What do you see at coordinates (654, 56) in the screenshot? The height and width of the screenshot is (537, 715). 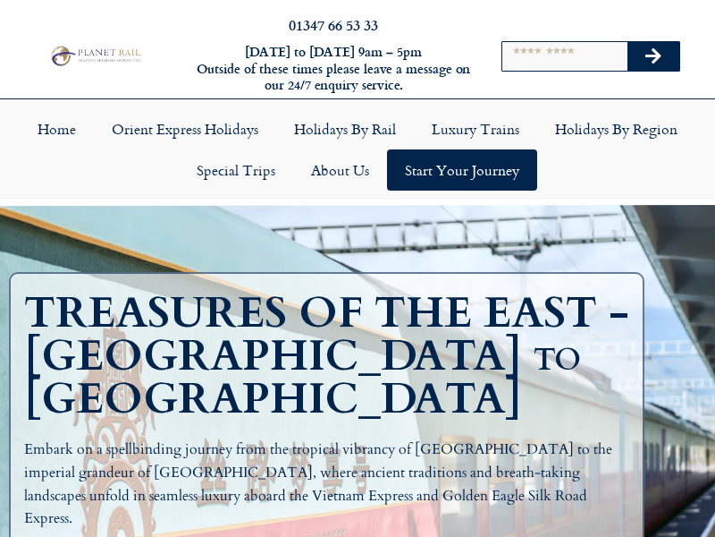 I see `button: Search` at bounding box center [654, 56].